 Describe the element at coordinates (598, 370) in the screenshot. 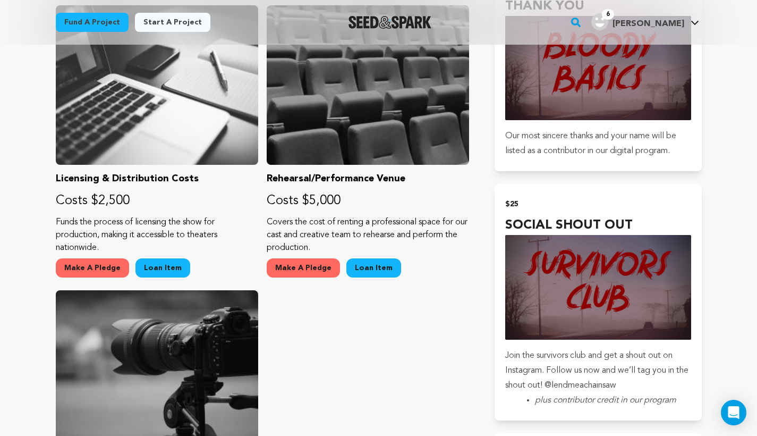

I see `p: Join the survivors club and get a shout out on Instagram. Follow us now and we’ll tag you in the ...` at that location.